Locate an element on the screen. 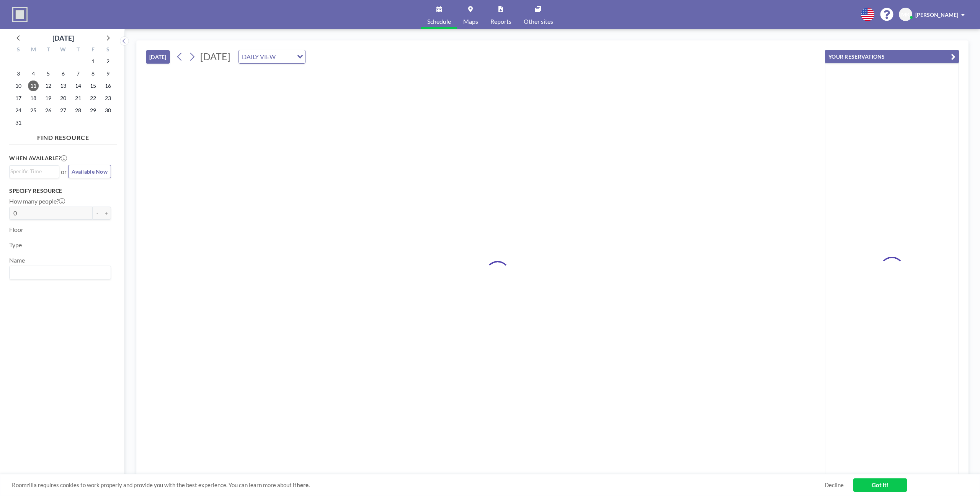 The width and height of the screenshot is (980, 496). span: Wednesday, August 27, 2025 is located at coordinates (63, 111).